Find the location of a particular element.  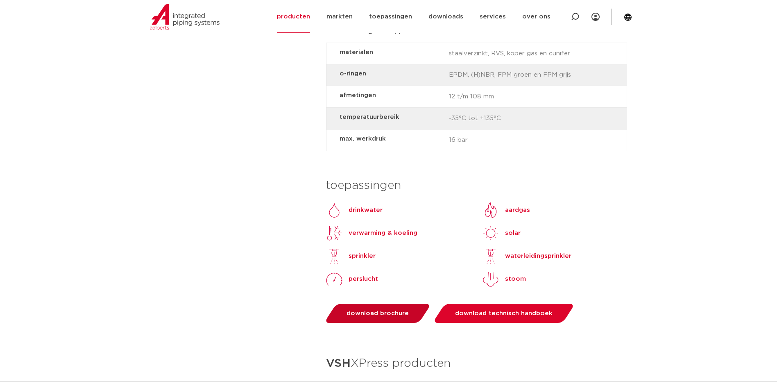

a: sprinkler is located at coordinates (351, 256).